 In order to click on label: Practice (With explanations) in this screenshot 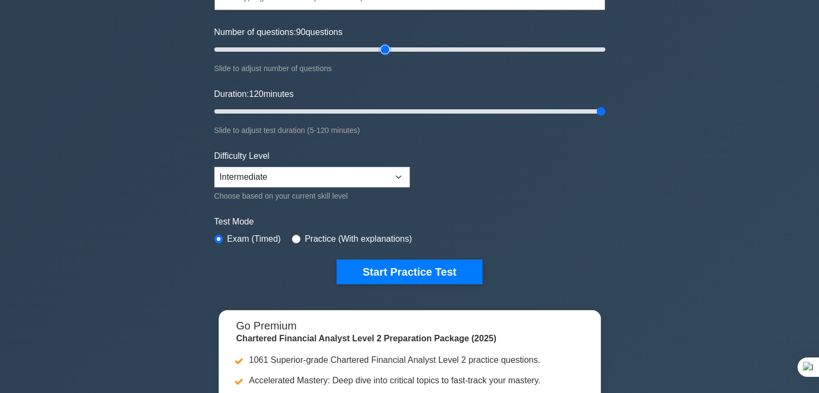, I will do `click(358, 239)`.